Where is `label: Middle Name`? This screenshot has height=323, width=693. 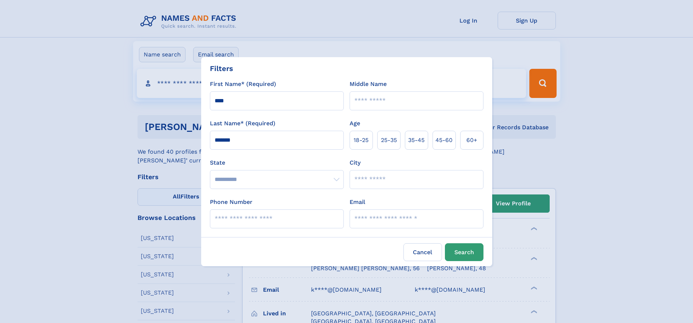 label: Middle Name is located at coordinates (368, 84).